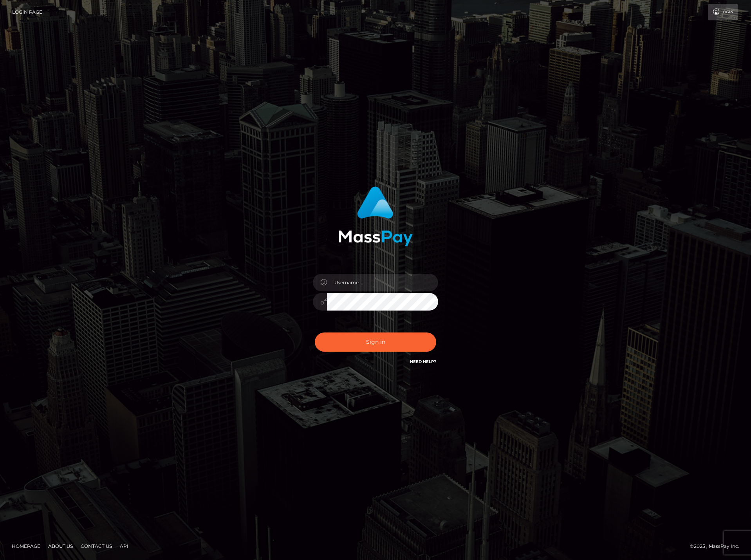 The image size is (751, 560). What do you see at coordinates (423, 362) in the screenshot?
I see `a: Need Help?` at bounding box center [423, 362].